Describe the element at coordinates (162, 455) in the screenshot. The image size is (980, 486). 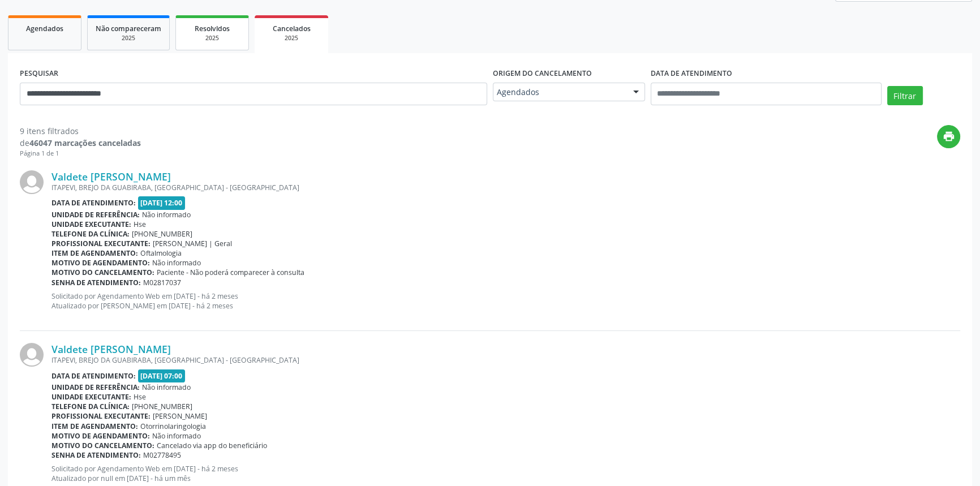
I see `span: M02778495` at that location.